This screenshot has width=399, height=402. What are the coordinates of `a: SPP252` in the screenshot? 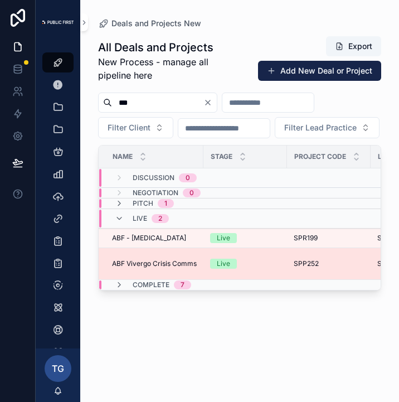 It's located at (329, 264).